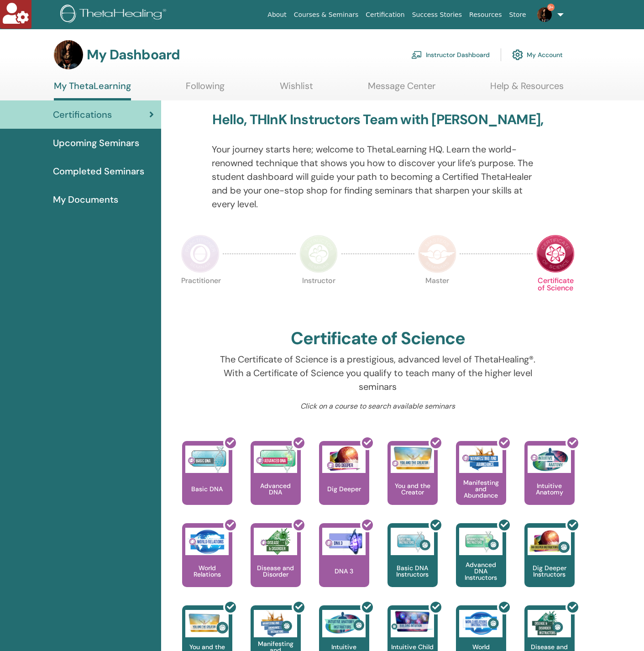 The image size is (644, 651). I want to click on span: 9+, so click(551, 7).